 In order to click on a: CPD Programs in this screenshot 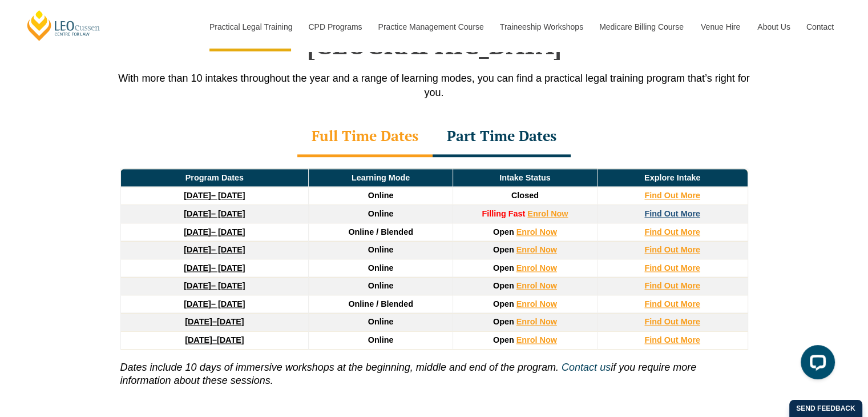, I will do `click(335, 27)`.